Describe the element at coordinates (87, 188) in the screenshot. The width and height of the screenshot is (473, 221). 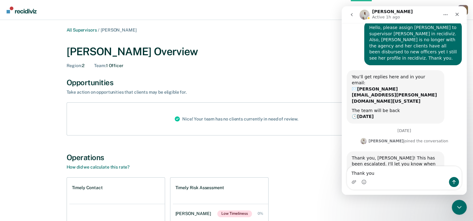
I see `h1: Timely Contact` at that location.